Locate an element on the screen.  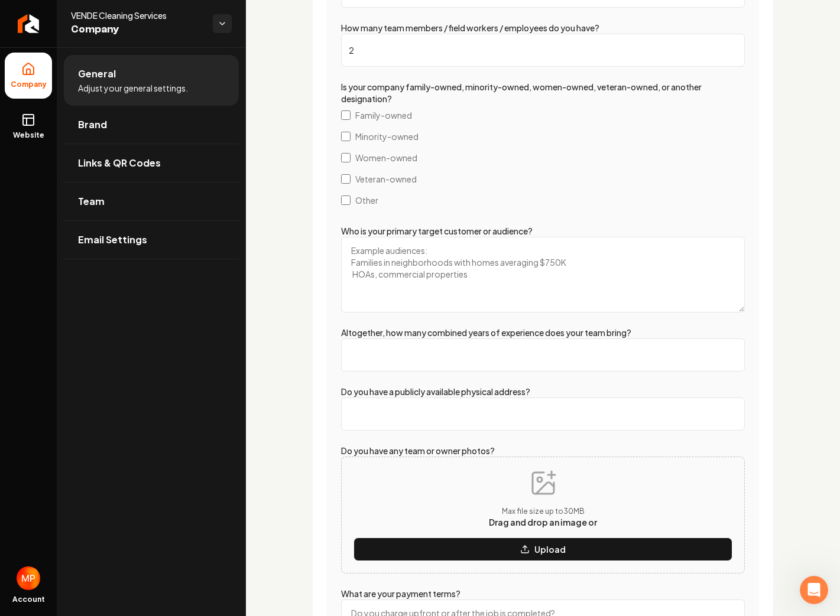
label: Is your company family-owned, minority-owned, women-owned, veteran-owned, or another designation? is located at coordinates (522, 93).